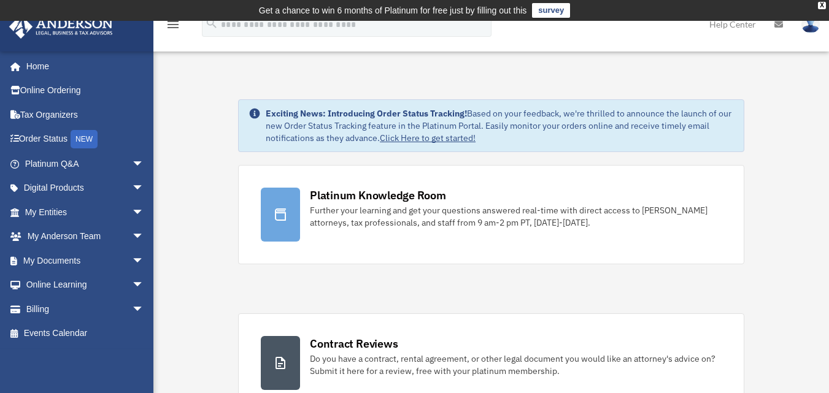 Image resolution: width=829 pixels, height=393 pixels. I want to click on div: Further your learning and get your questions answered real-time with direct access to [PERSON_NAM..., so click(515, 217).